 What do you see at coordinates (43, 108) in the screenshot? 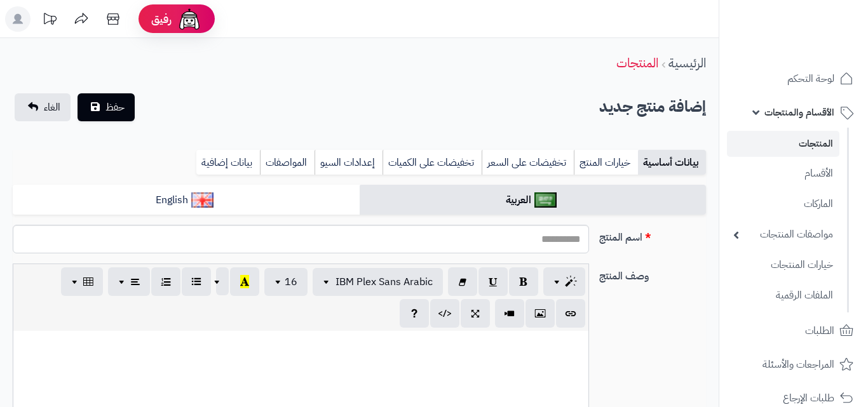
I see `a: الغاء` at bounding box center [43, 108].